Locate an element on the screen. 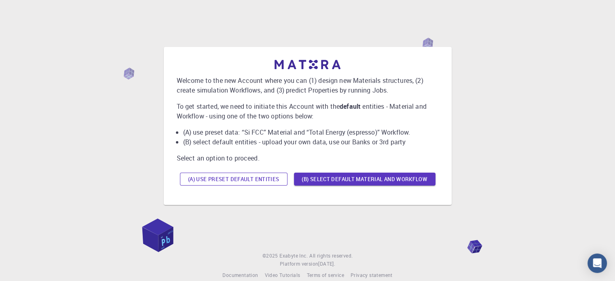 Image resolution: width=615 pixels, height=281 pixels. span: Terms of service is located at coordinates (325, 275).